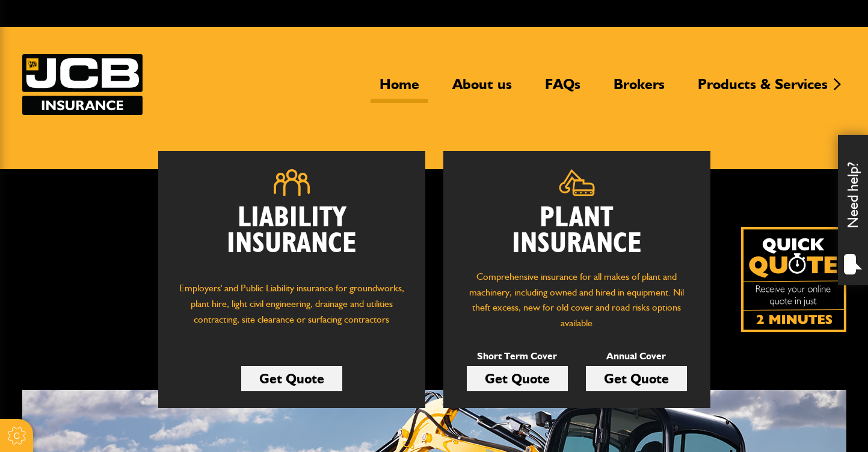 This screenshot has height=452, width=868. I want to click on div: Need help?, so click(853, 210).